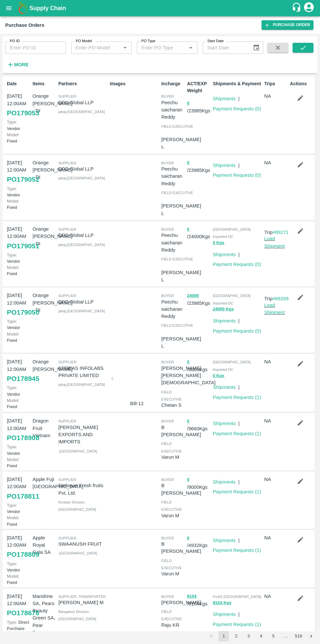 The height and width of the screenshot is (644, 320). What do you see at coordinates (36, 48) in the screenshot?
I see `input: Enter PO ID` at bounding box center [36, 48].